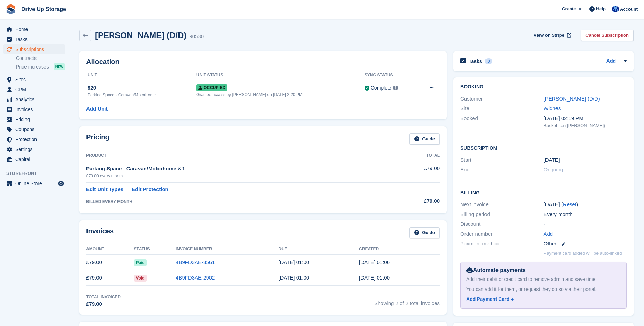 Image resolution: width=644 pixels, height=326 pixels. Describe the element at coordinates (585, 214) in the screenshot. I see `div: Every month` at that location.